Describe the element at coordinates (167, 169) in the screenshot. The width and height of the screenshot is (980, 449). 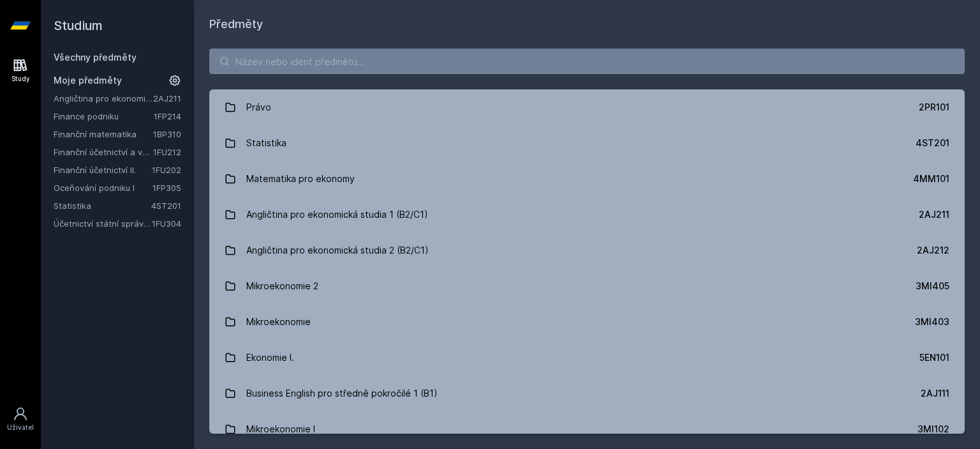
I see `a: 1FU202` at that location.